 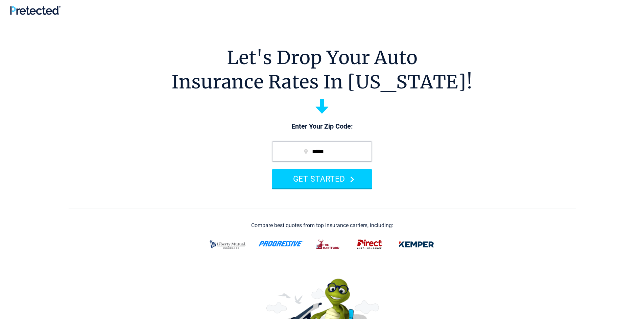 What do you see at coordinates (370, 244) in the screenshot?
I see `img: direct` at bounding box center [370, 244].